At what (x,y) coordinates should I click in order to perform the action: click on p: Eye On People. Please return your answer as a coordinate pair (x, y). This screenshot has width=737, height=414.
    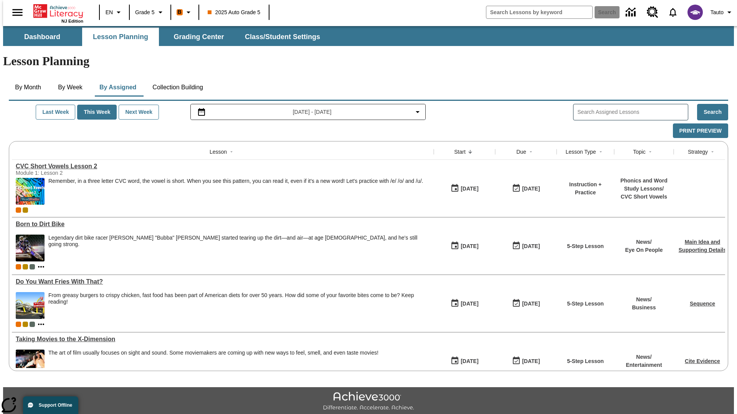
    Looking at the image, I should click on (644, 250).